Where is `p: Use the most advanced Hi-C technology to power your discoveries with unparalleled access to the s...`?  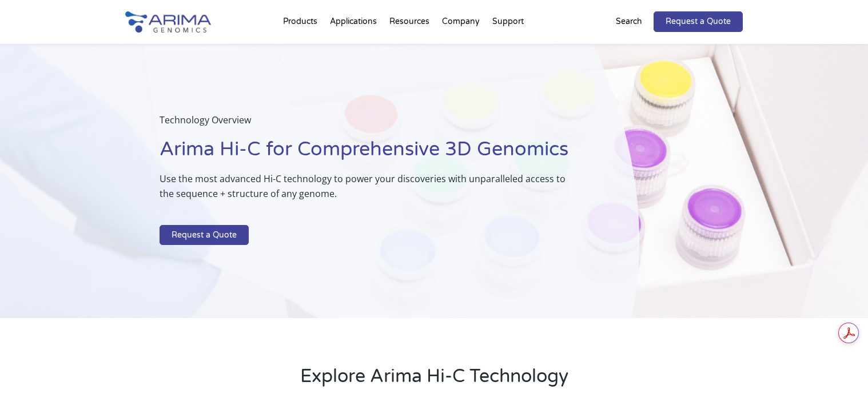 p: Use the most advanced Hi-C technology to power your discoveries with unparalleled access to the s... is located at coordinates (371, 191).